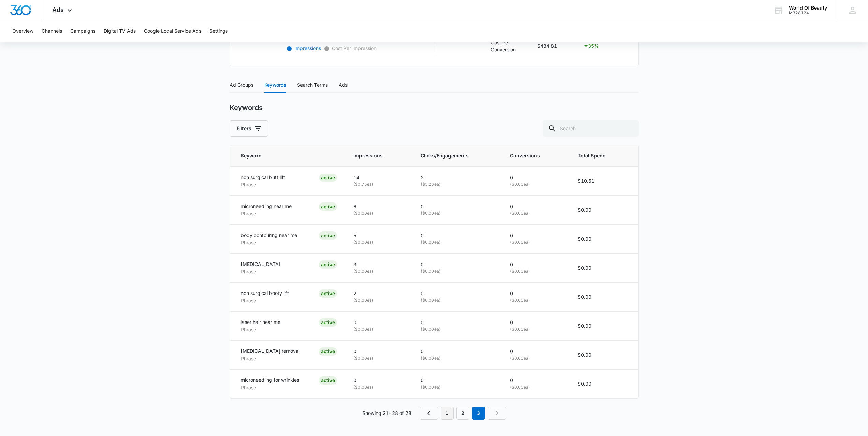 The image size is (868, 436). What do you see at coordinates (343, 85) in the screenshot?
I see `div: Ads` at bounding box center [343, 85].